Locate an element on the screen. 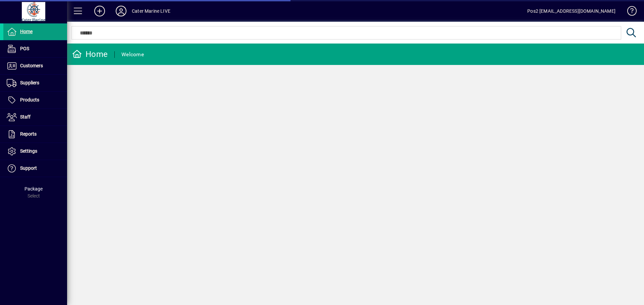 The width and height of the screenshot is (644, 305). a: Support is located at coordinates (35, 168).